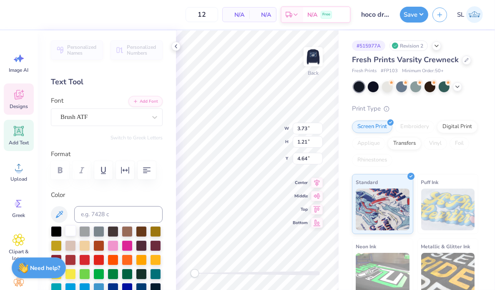  I want to click on button: Save, so click(414, 15).